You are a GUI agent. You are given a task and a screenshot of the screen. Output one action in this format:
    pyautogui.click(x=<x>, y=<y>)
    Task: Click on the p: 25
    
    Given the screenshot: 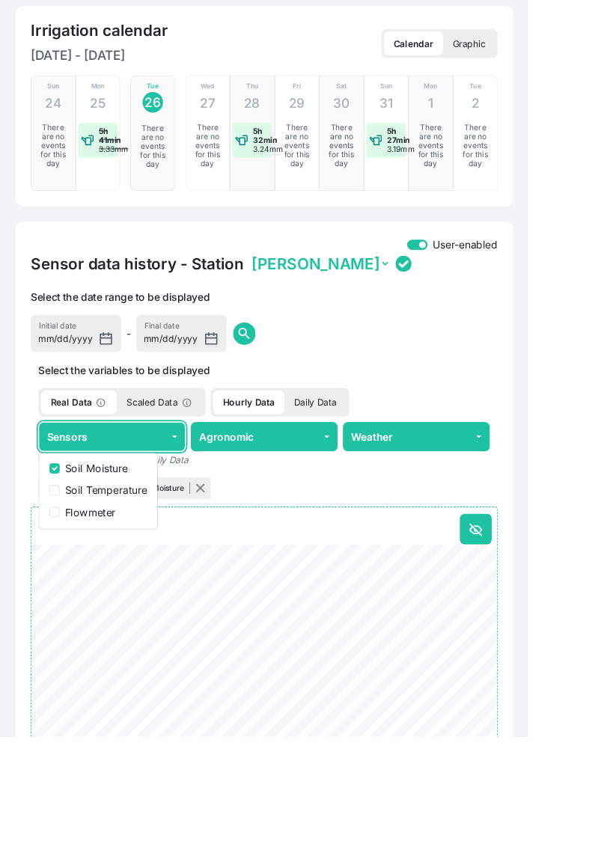 What is the action you would take?
    pyautogui.click(x=114, y=120)
    